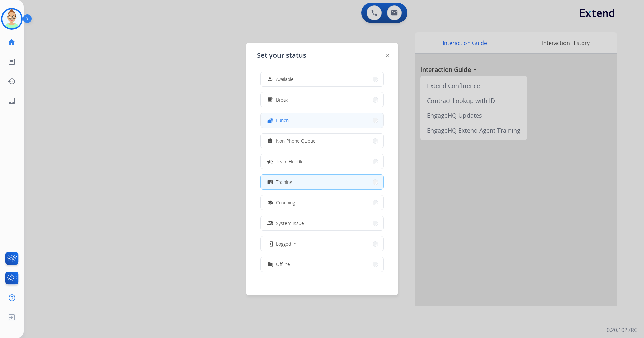 This screenshot has width=644, height=338. I want to click on mat-icon: campaign, so click(270, 161).